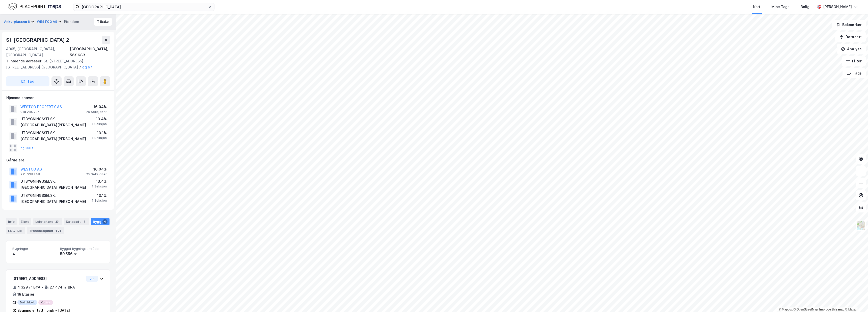 Image resolution: width=868 pixels, height=312 pixels. I want to click on div: Eiere, so click(25, 222).